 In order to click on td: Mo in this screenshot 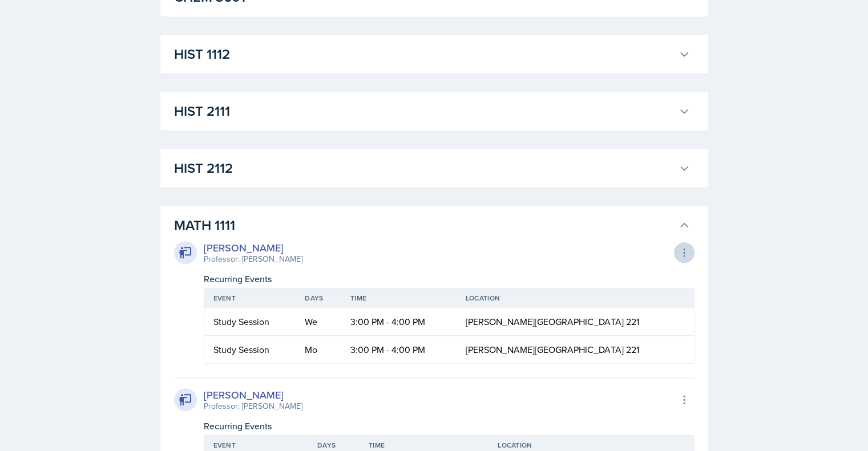, I will do `click(318, 350)`.